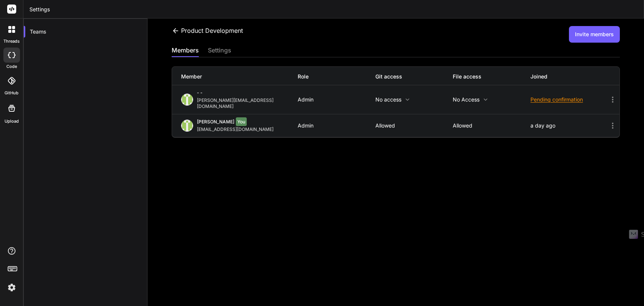 This screenshot has width=644, height=306. I want to click on label: threads, so click(11, 41).